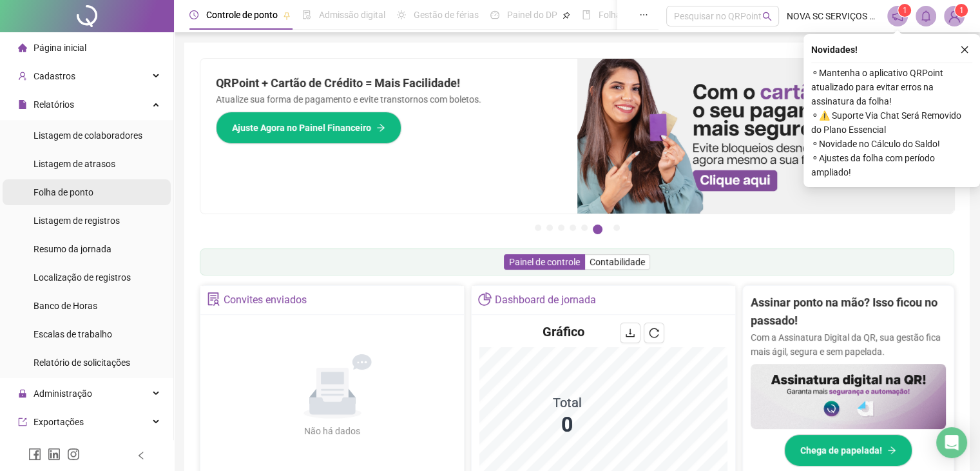 This screenshot has height=471, width=980. What do you see at coordinates (23, 422) in the screenshot?
I see `span: export` at bounding box center [23, 422].